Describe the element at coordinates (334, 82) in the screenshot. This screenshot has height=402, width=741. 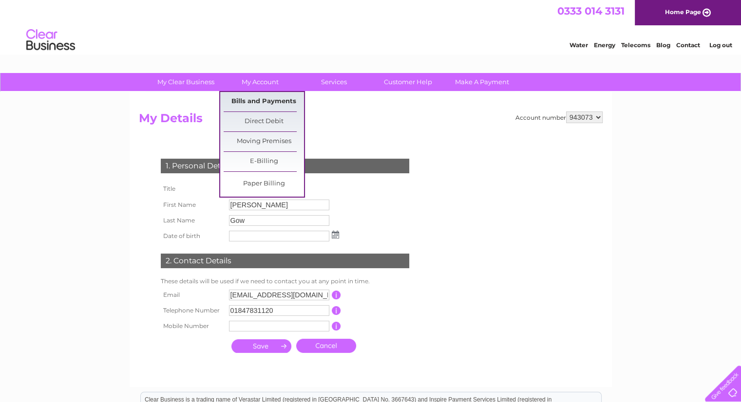
I see `a: Services` at that location.